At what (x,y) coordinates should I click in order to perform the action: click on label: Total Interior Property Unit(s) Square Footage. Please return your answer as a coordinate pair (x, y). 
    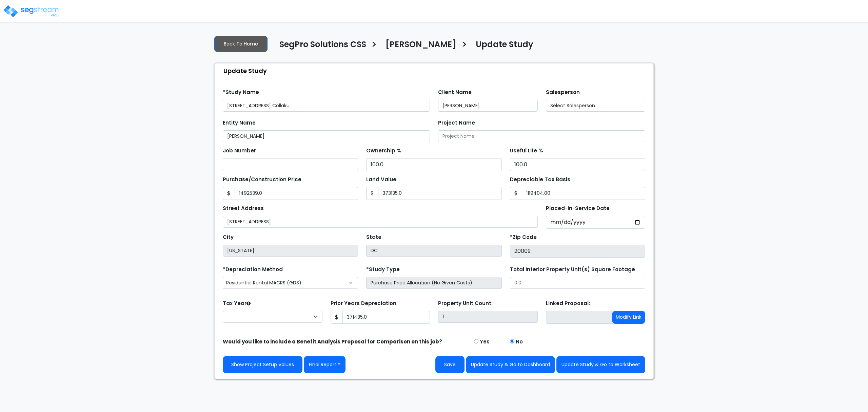
    Looking at the image, I should click on (572, 269).